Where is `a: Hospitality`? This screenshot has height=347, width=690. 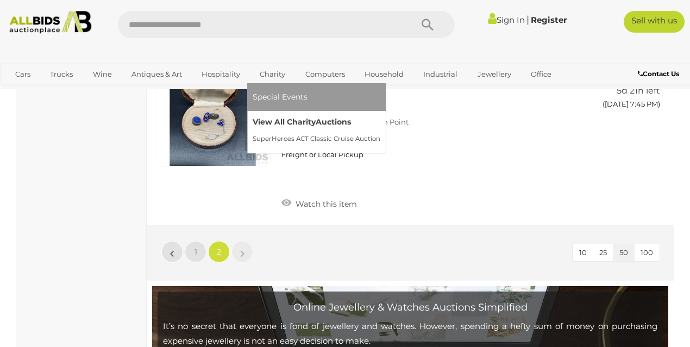 a: Hospitality is located at coordinates (221, 74).